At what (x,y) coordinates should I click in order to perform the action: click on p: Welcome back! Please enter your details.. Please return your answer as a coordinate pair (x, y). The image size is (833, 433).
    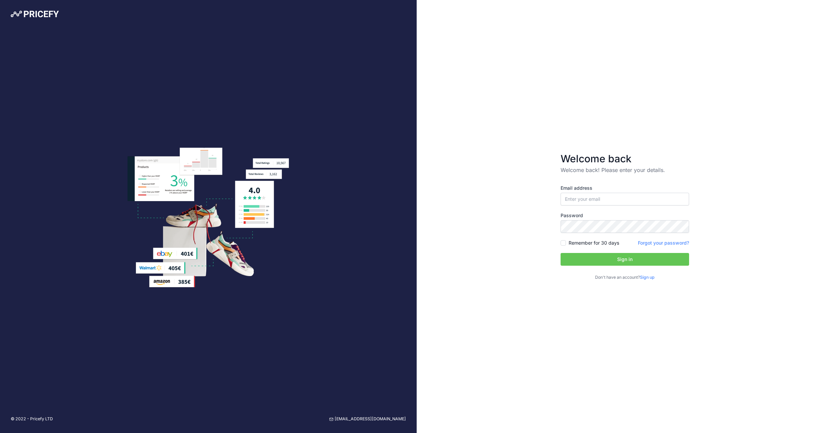
    Looking at the image, I should click on (625, 170).